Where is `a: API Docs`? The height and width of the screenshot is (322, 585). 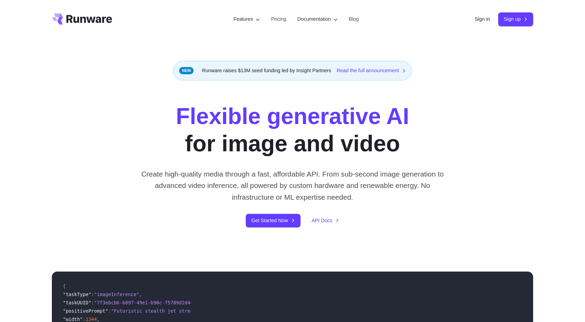
a: API Docs is located at coordinates (325, 220).